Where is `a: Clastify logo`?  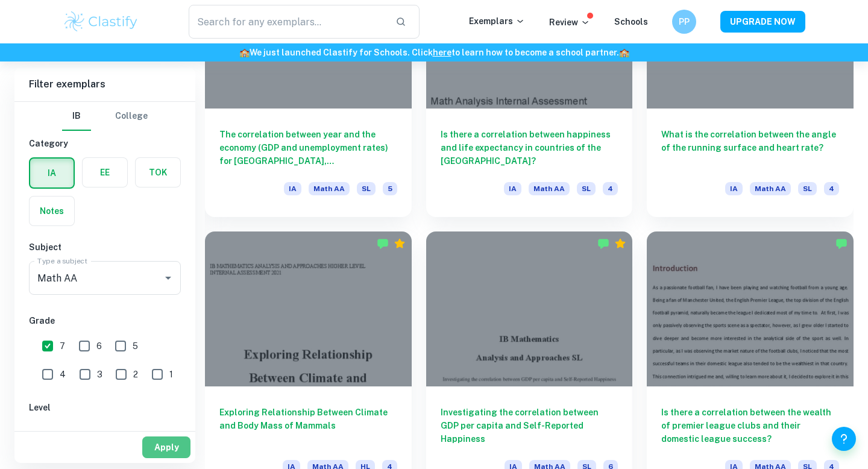
a: Clastify logo is located at coordinates (101, 22).